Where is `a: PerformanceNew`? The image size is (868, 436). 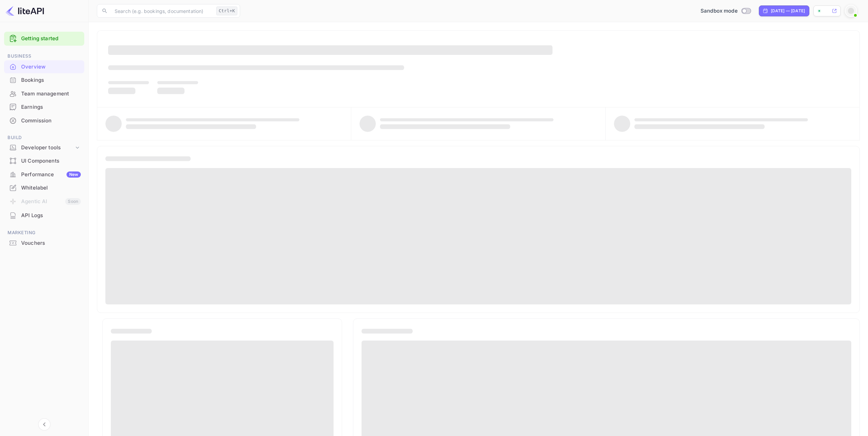
a: PerformanceNew is located at coordinates (44, 174).